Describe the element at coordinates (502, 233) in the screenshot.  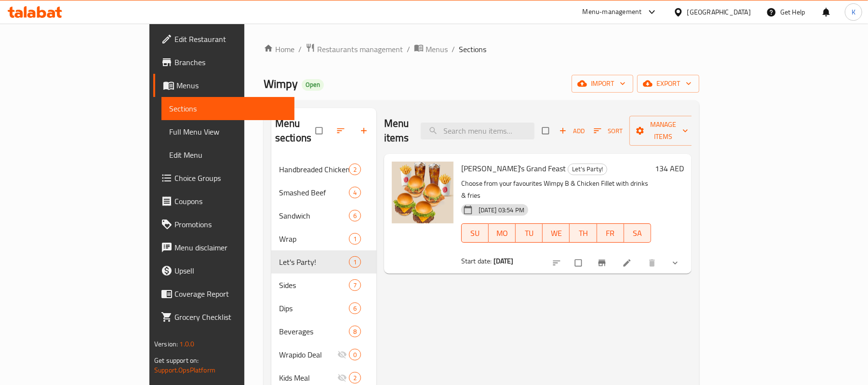
I see `span: MO` at that location.